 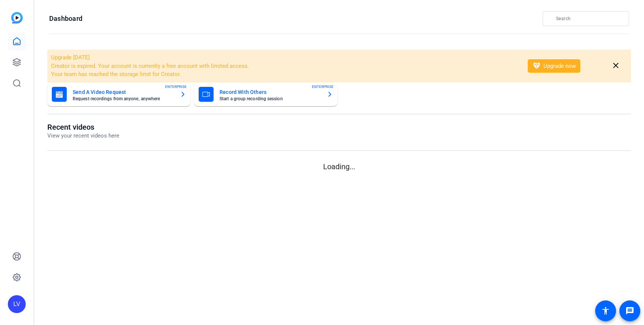 I want to click on li: Your team has reached the storage limit for Creator., so click(x=284, y=74).